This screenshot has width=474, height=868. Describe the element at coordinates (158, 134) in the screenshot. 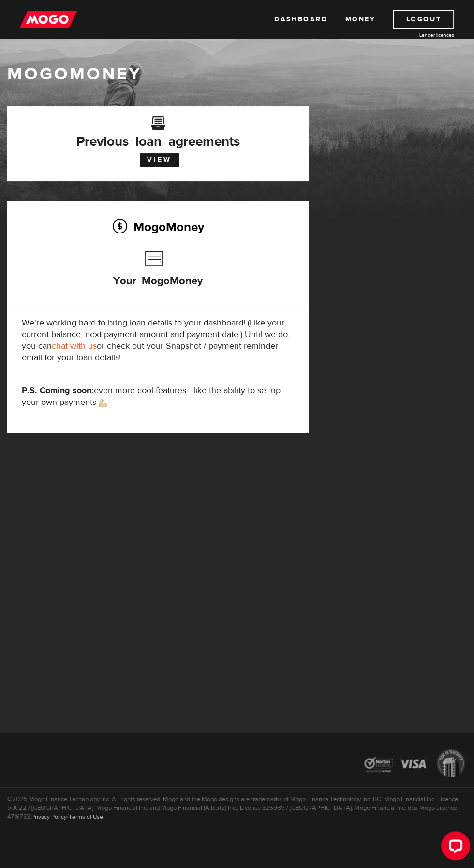

I see `h3: Previous loan agreements` at that location.